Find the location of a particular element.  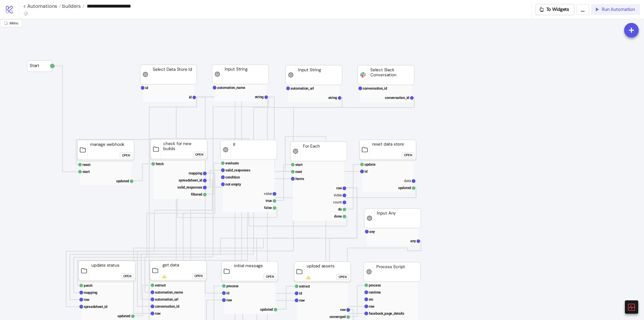

text: reset is located at coordinates (87, 165).